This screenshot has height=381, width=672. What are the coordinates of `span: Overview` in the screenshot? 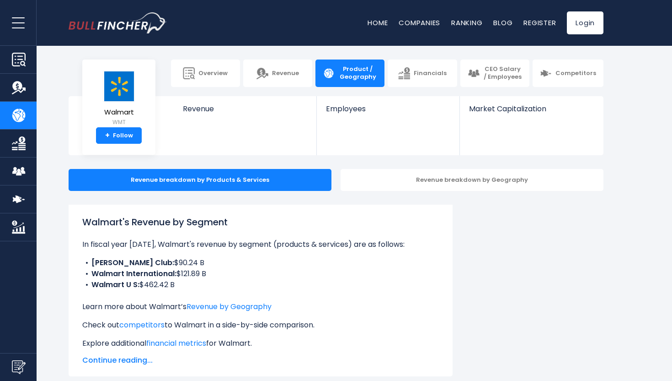 It's located at (213, 73).